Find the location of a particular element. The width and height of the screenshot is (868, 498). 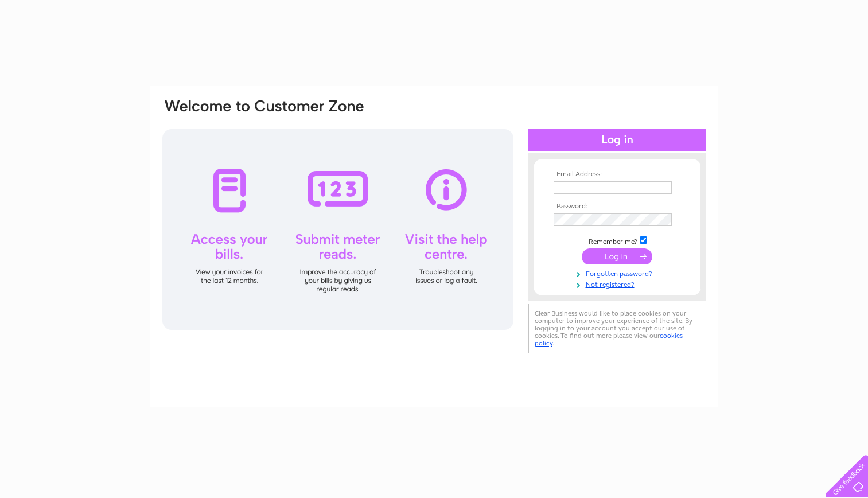

th: Email Address: is located at coordinates (617, 174).